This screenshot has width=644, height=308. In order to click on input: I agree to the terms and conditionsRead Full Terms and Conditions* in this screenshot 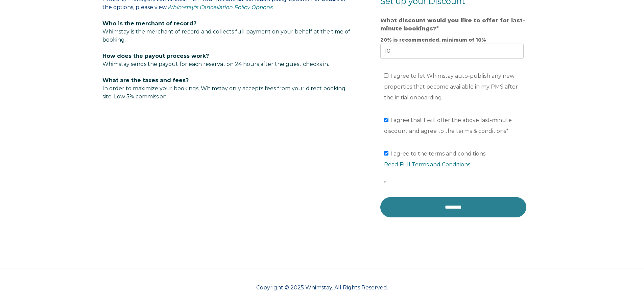, I will do `click(386, 153)`.